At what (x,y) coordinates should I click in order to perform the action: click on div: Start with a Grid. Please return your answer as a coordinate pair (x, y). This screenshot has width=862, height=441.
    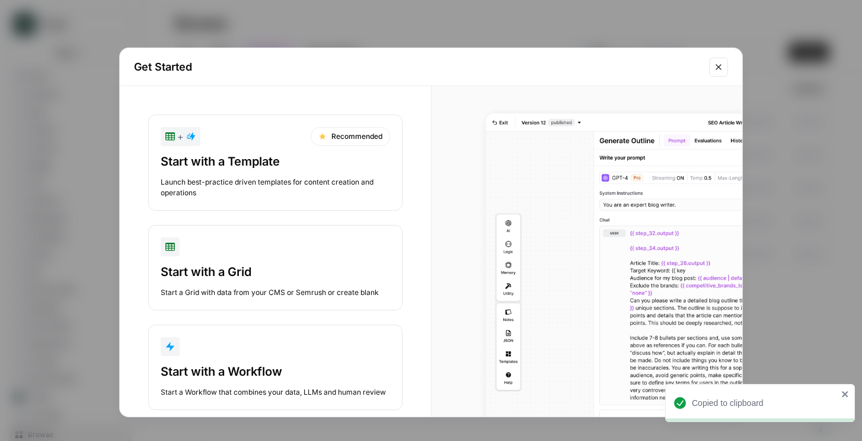
    Looking at the image, I should click on (275, 272).